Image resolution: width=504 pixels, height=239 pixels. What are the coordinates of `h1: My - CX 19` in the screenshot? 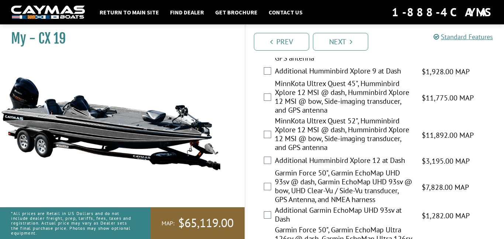 It's located at (118, 38).